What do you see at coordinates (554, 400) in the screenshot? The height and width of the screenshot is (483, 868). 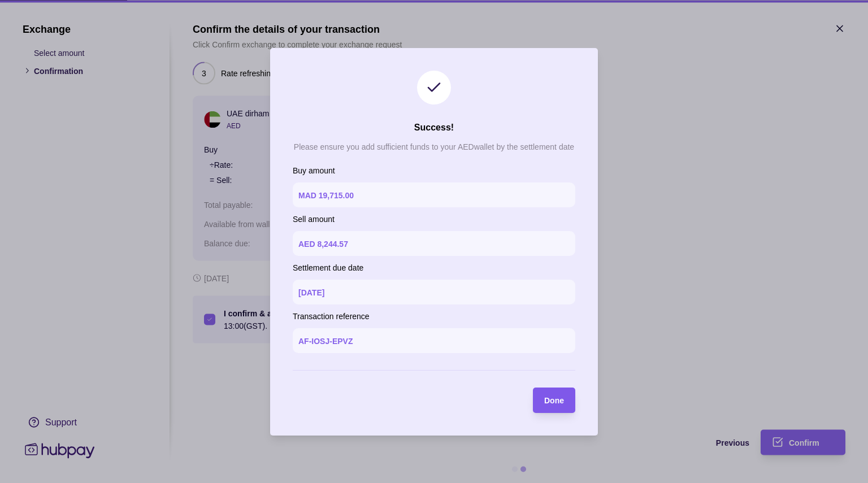 I see `span: Done` at bounding box center [554, 400].